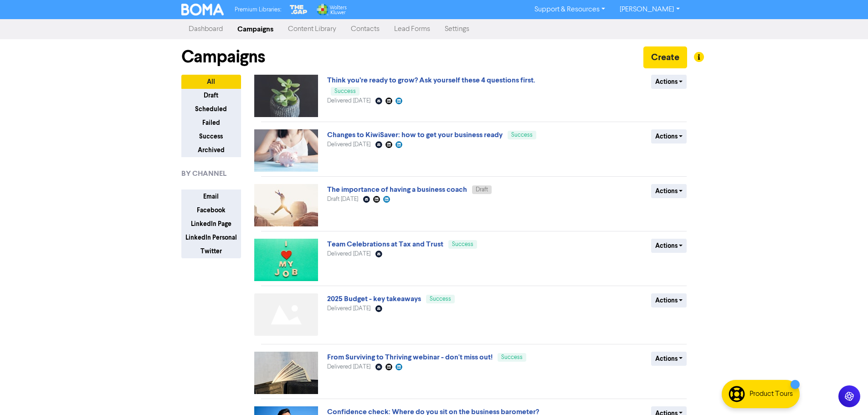  I want to click on span: BY CHANNEL, so click(204, 174).